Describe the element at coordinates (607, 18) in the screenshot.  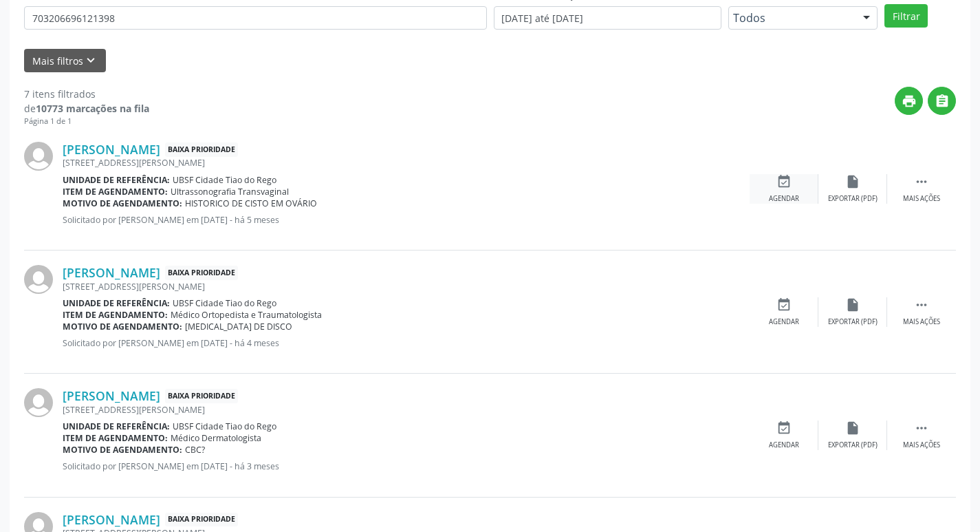
I see `input: Selecione um intervalo` at that location.